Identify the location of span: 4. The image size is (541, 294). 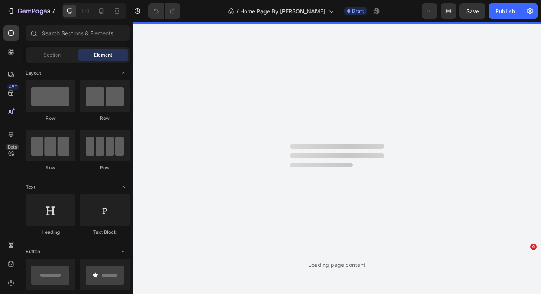
(533, 247).